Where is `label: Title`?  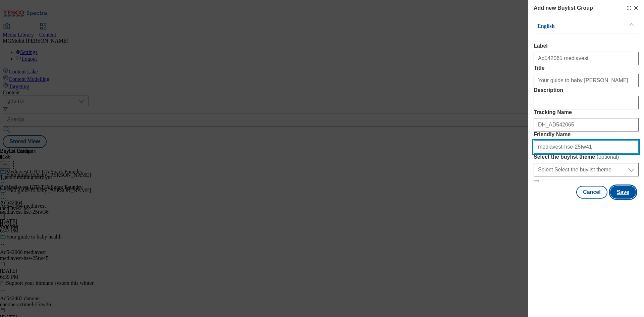
label: Title is located at coordinates (586, 68).